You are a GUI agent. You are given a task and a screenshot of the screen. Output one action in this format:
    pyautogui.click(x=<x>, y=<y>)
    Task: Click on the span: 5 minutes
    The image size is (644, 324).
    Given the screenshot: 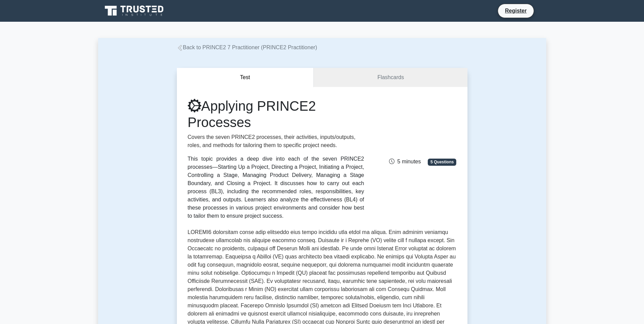 What is the action you would take?
    pyautogui.click(x=405, y=161)
    